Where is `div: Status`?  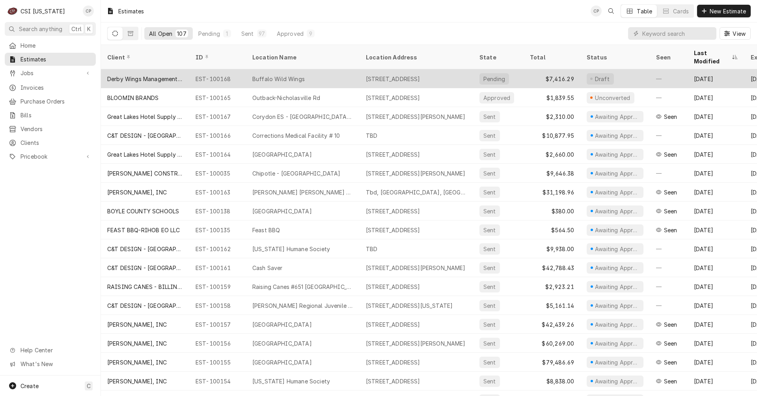 div: Status is located at coordinates (614, 57).